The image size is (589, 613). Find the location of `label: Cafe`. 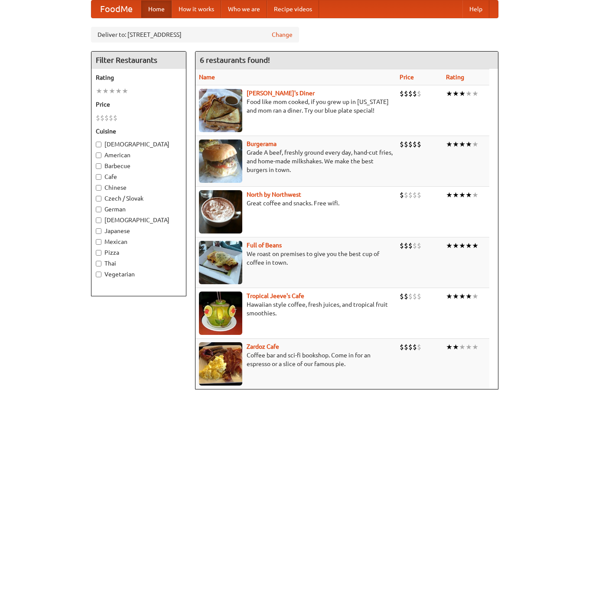

label: Cafe is located at coordinates (139, 177).